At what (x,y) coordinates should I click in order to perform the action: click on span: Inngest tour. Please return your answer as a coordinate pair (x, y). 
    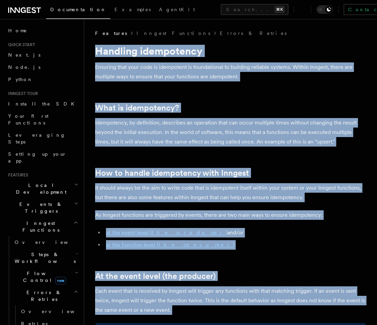
    Looking at the image, I should click on (22, 94).